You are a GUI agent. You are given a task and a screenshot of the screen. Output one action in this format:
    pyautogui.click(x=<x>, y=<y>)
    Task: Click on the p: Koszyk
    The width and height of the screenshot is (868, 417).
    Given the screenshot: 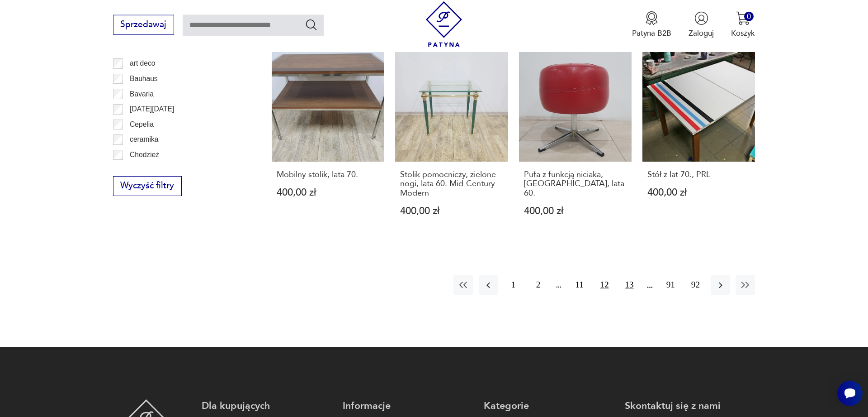 What is the action you would take?
    pyautogui.click(x=743, y=33)
    